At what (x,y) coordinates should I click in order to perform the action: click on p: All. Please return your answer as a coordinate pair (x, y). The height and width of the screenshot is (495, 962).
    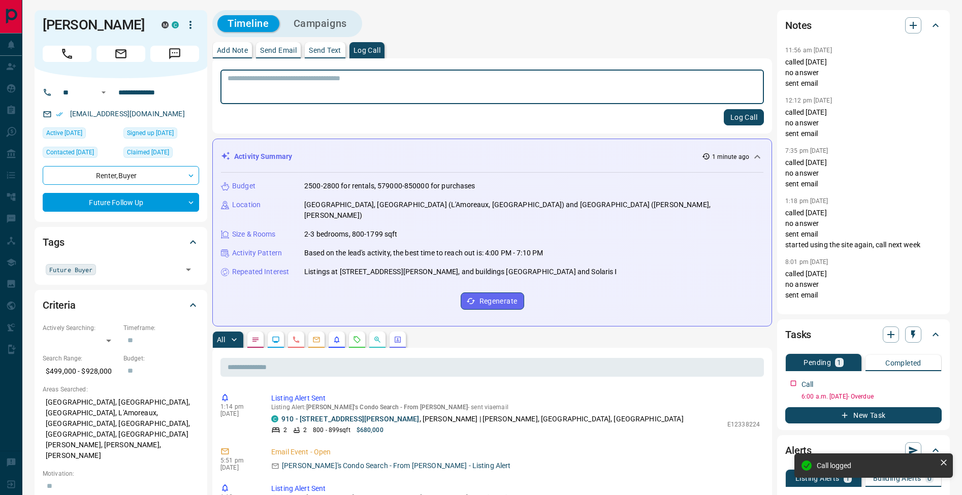
    Looking at the image, I should click on (221, 340).